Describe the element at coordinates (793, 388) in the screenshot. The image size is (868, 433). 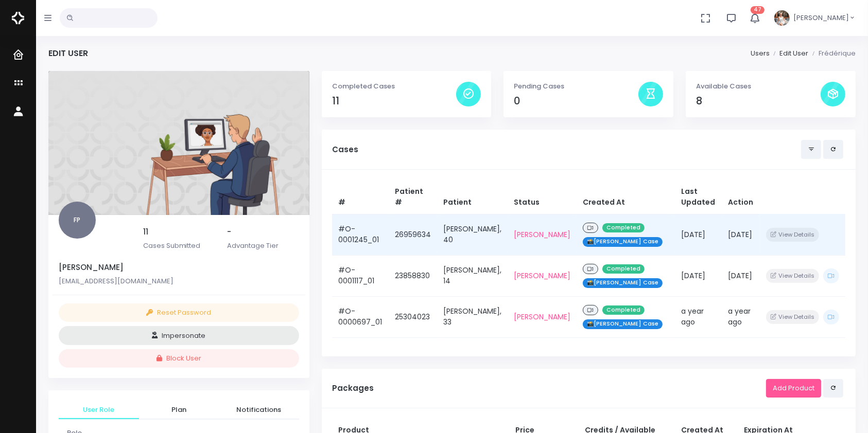
I see `a: Add Product` at that location.